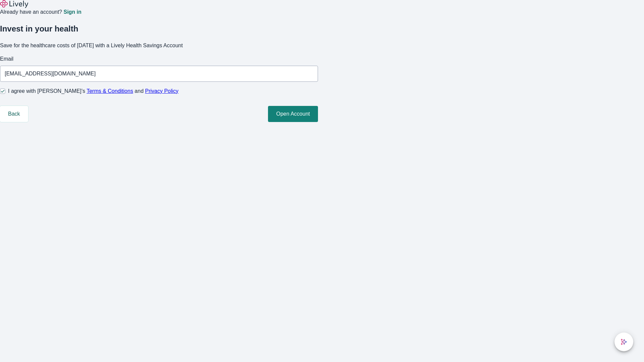 The image size is (644, 362). What do you see at coordinates (623, 342) in the screenshot?
I see `button: chat` at bounding box center [623, 342].